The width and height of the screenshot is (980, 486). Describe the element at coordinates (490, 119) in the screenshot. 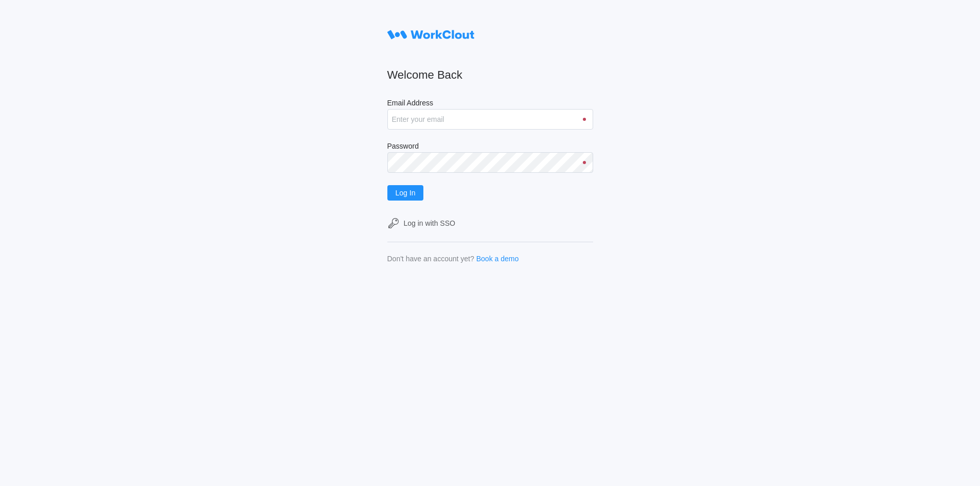

I see `input: Enter your email` at that location.